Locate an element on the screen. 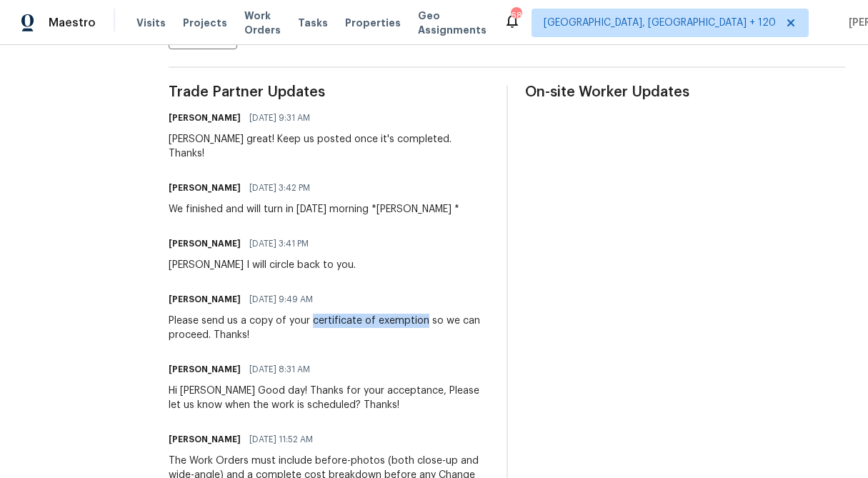 The height and width of the screenshot is (478, 868). span: Geo Assignments is located at coordinates (452, 23).